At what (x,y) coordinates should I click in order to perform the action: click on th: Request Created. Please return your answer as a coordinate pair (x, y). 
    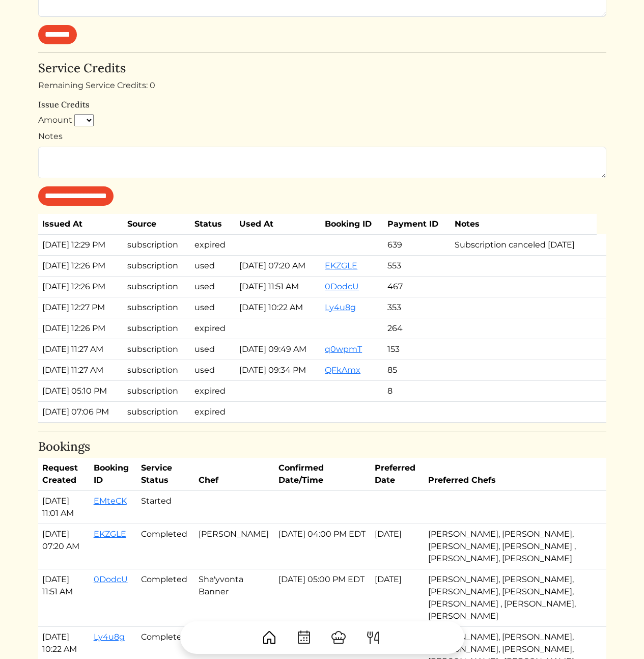
    Looking at the image, I should click on (64, 474).